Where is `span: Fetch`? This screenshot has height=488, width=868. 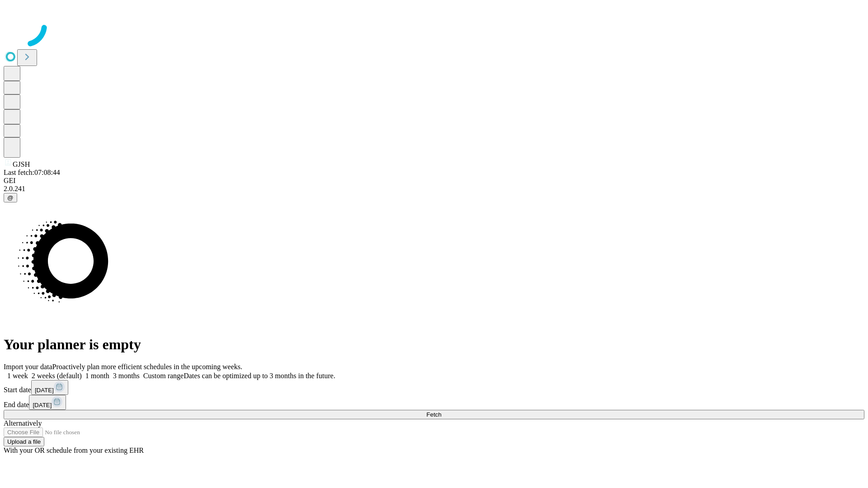 span: Fetch is located at coordinates (434, 414).